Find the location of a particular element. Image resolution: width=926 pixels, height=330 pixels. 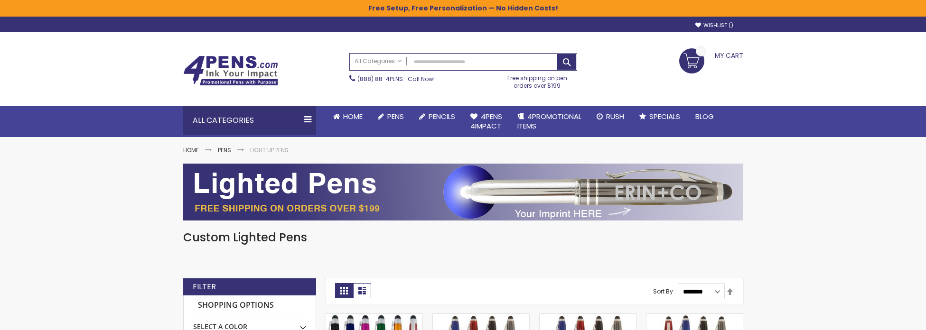

span: Pencils is located at coordinates (442, 116).